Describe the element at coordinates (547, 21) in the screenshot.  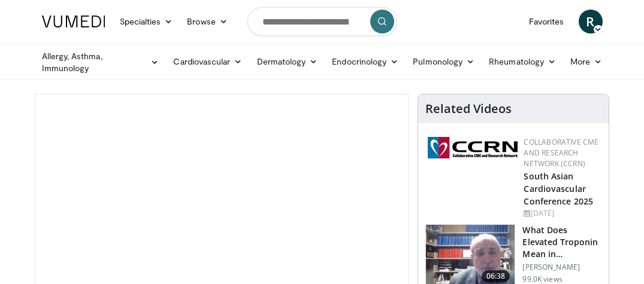
I see `a: Favorites` at that location.